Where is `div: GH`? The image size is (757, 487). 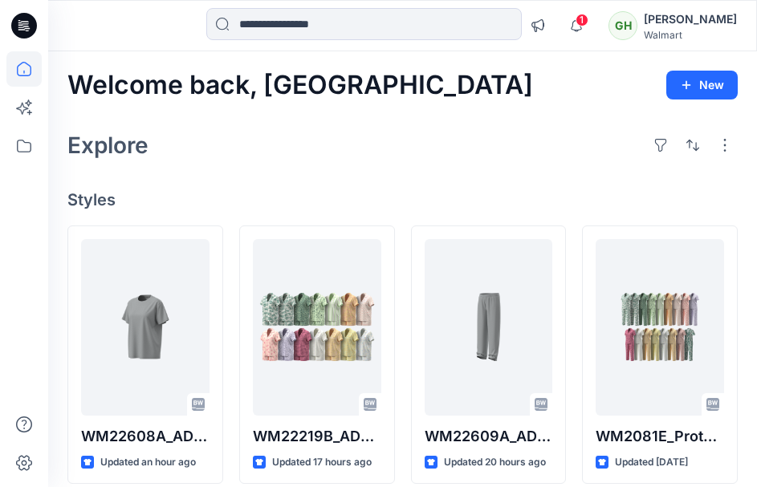
div: GH is located at coordinates (623, 26).